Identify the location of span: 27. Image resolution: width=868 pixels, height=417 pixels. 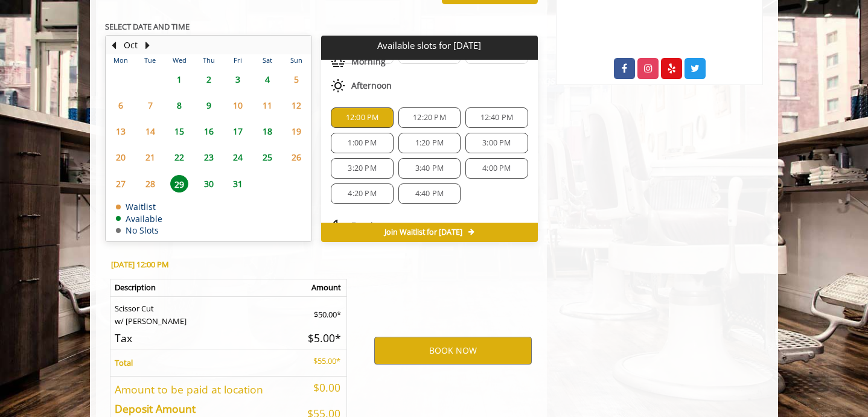
(120, 184).